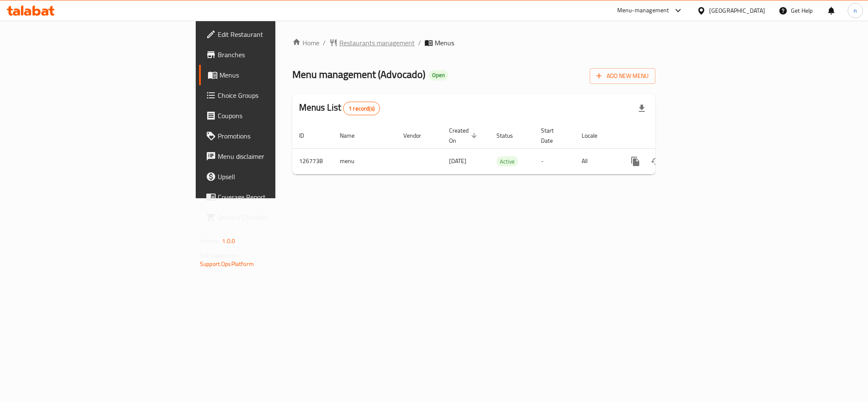 The height and width of the screenshot is (402, 868). Describe the element at coordinates (276, 34) in the screenshot. I see `span: Edit Restaurant` at that location.